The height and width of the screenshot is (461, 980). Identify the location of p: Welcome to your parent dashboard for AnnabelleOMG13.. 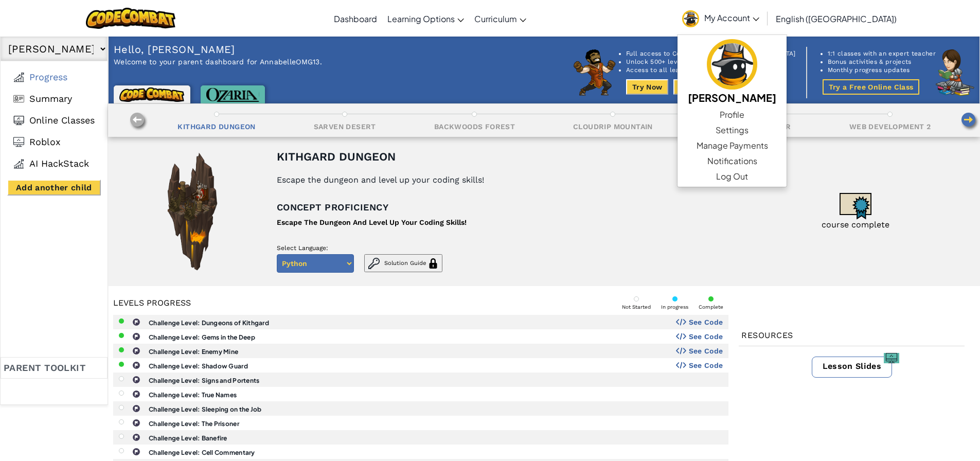
(218, 62).